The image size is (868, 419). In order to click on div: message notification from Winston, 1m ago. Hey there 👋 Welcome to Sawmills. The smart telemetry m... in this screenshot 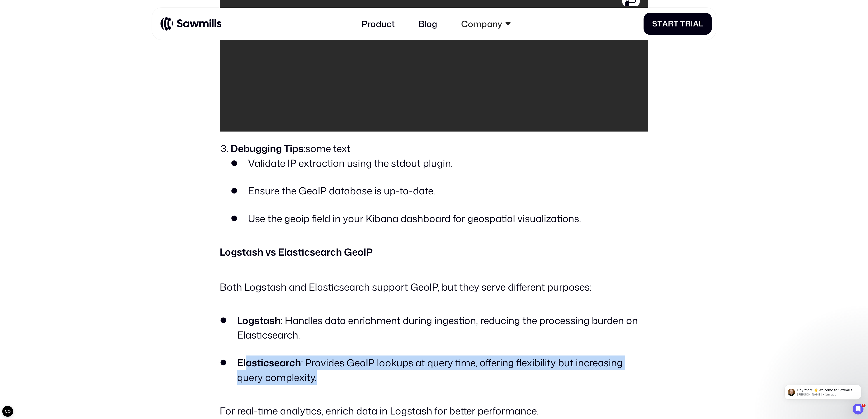, I will do `click(45, 17)`.